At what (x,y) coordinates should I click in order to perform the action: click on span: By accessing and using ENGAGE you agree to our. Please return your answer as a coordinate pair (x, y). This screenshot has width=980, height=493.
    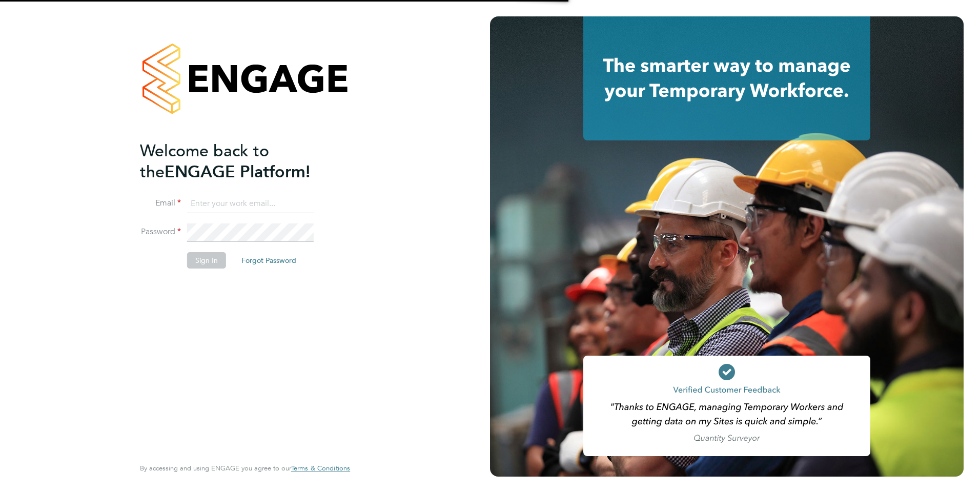
    Looking at the image, I should click on (245, 468).